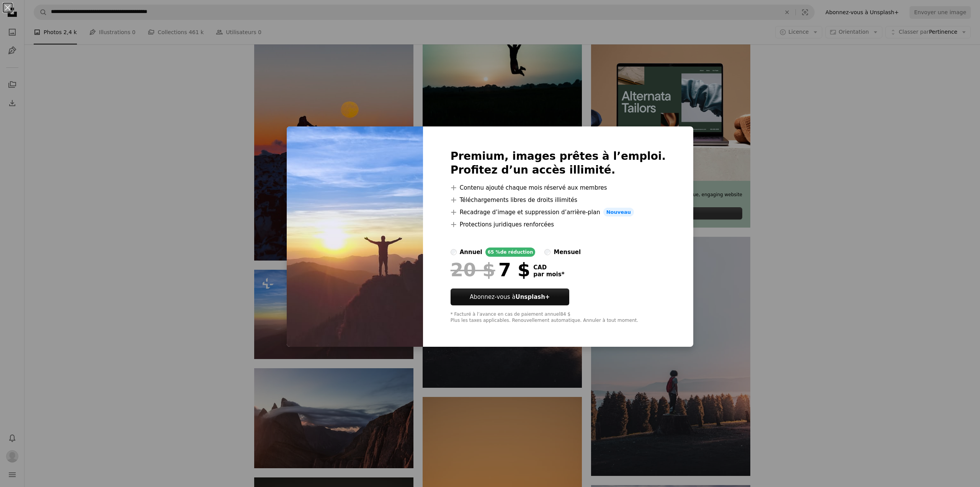 Image resolution: width=980 pixels, height=487 pixels. I want to click on span: par mois *, so click(549, 274).